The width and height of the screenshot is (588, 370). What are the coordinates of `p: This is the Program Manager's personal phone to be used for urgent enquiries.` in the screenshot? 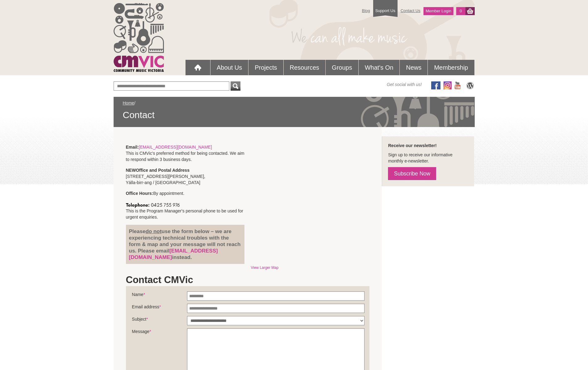 It's located at (185, 211).